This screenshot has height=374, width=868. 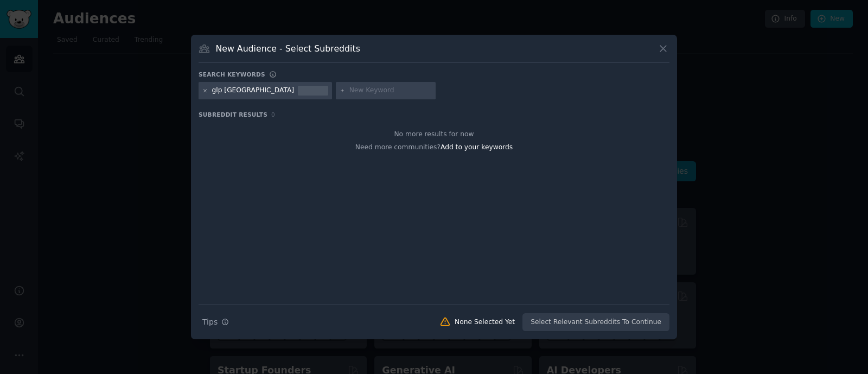 I want to click on span: Subreddit Results, so click(x=232, y=115).